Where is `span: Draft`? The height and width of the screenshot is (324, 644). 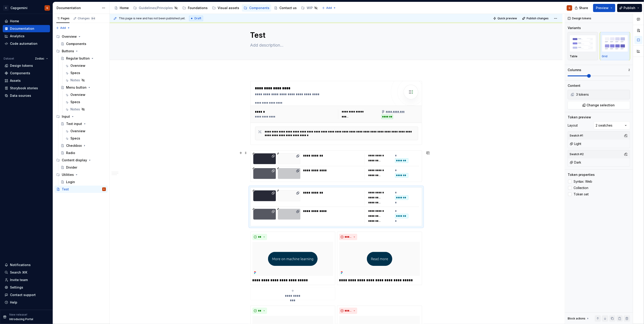 span: Draft is located at coordinates (198, 18).